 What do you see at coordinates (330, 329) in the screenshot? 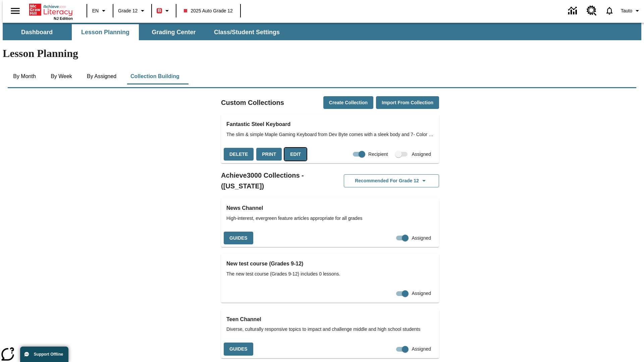
I see `span: Diverse, culturally responsive topics to impact and challenge middle and high school students` at bounding box center [330, 329].